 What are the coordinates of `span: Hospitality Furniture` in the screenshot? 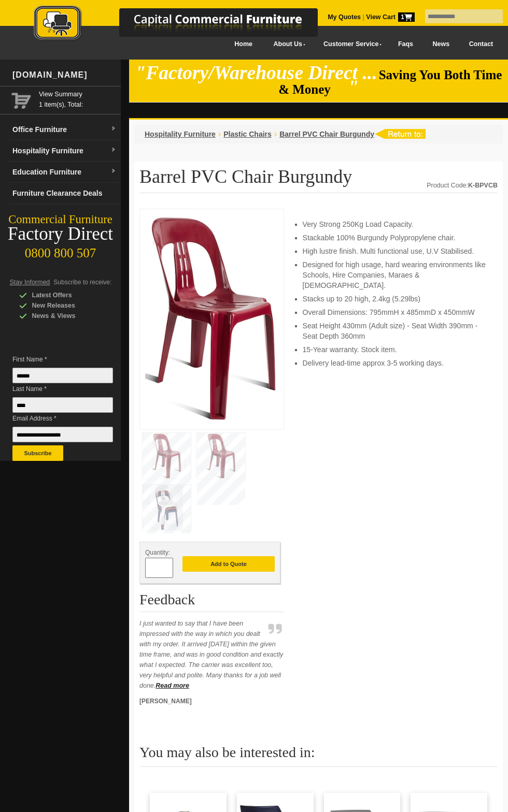 It's located at (180, 134).